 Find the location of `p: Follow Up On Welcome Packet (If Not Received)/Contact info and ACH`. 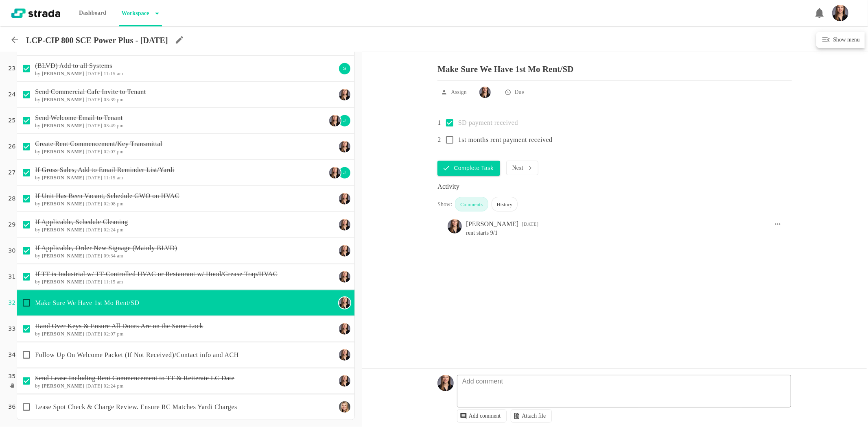

p: Follow Up On Welcome Packet (If Not Received)/Contact info and ACH is located at coordinates (185, 355).